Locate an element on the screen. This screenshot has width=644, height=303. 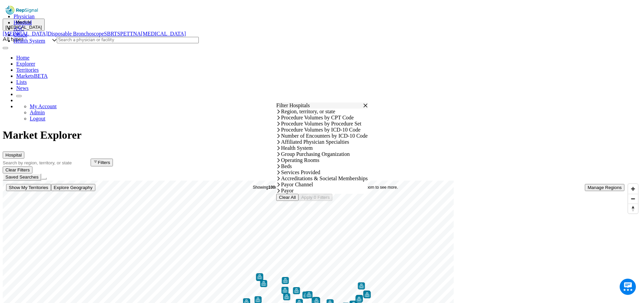
span: Reset zoom is located at coordinates (633, 209).